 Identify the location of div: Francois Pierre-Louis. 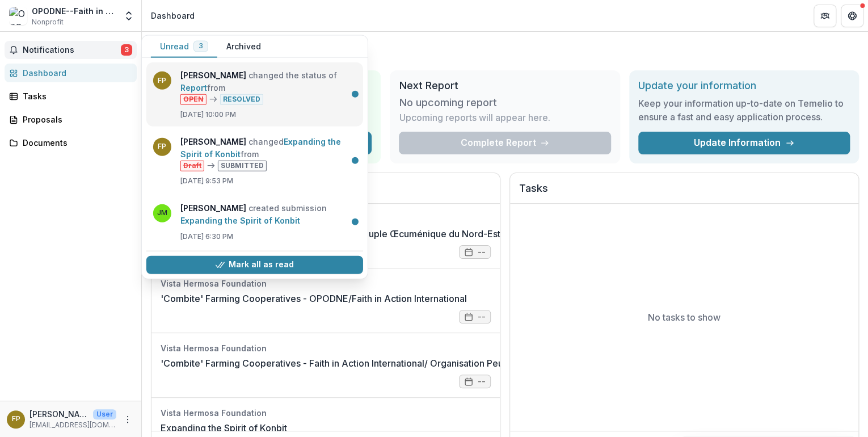
(16, 418).